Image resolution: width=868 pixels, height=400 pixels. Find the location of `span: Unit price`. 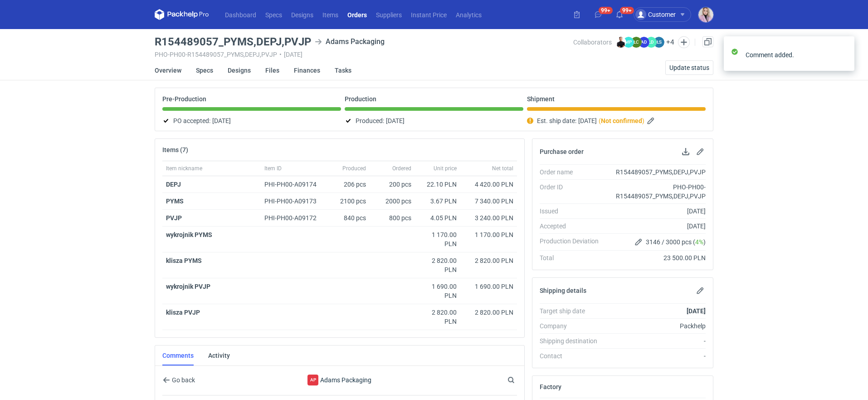

span: Unit price is located at coordinates (445, 169).